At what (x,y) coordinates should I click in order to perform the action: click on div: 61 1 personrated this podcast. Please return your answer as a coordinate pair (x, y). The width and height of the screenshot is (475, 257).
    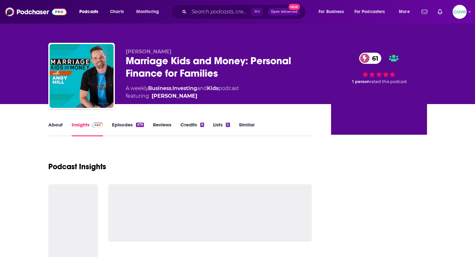
    Looking at the image, I should click on (379, 68).